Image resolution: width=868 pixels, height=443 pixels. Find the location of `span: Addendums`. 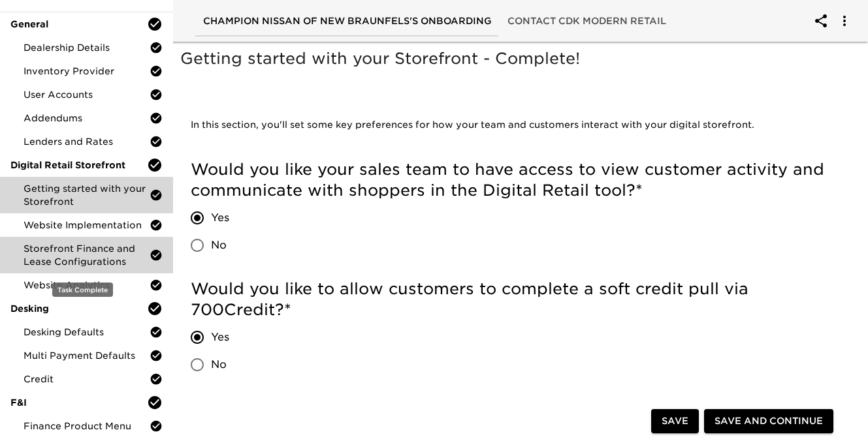

span: Addendums is located at coordinates (86, 118).